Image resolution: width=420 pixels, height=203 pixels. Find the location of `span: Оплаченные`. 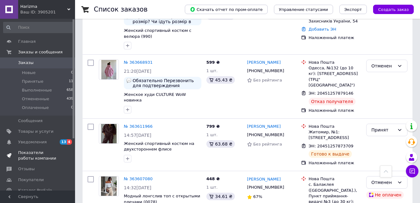

span: Оплаченные is located at coordinates (35, 108).